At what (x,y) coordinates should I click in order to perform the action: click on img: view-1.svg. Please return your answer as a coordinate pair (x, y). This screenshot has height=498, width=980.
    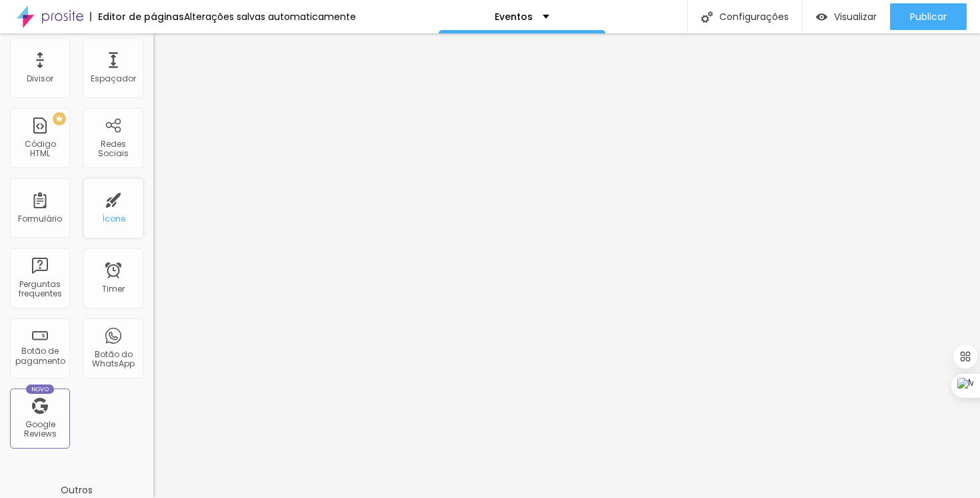
    Looking at the image, I should click on (821, 17).